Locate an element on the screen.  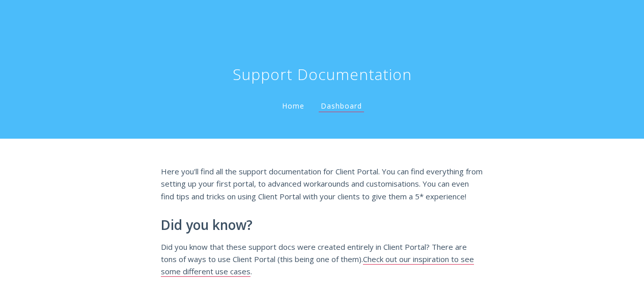
p: Did you know that these support docs were created entirely in Client Portal? There are tons of wa... is located at coordinates (323, 259).